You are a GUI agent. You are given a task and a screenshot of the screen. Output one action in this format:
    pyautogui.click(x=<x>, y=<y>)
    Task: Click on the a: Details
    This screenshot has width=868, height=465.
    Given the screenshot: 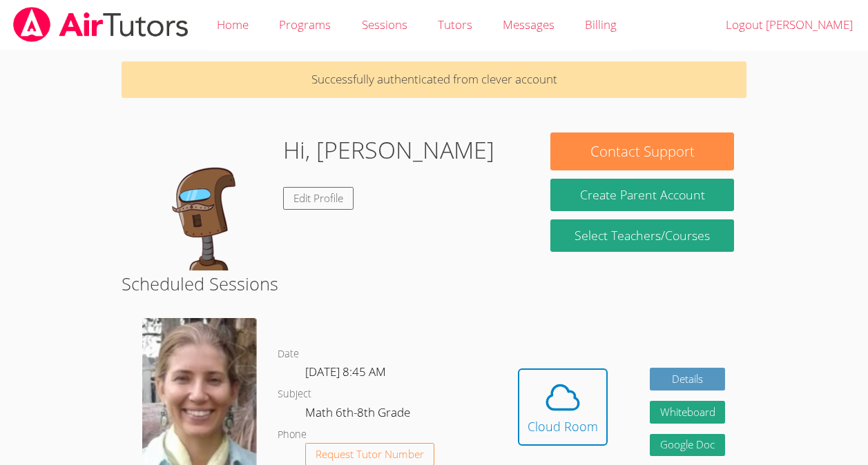 What is the action you would take?
    pyautogui.click(x=687, y=379)
    